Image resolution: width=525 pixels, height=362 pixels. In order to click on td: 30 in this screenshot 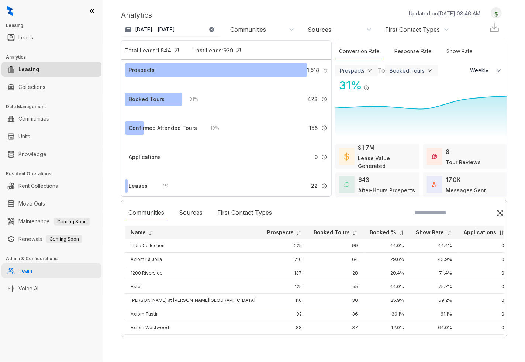, I will do `click(336, 300)`.